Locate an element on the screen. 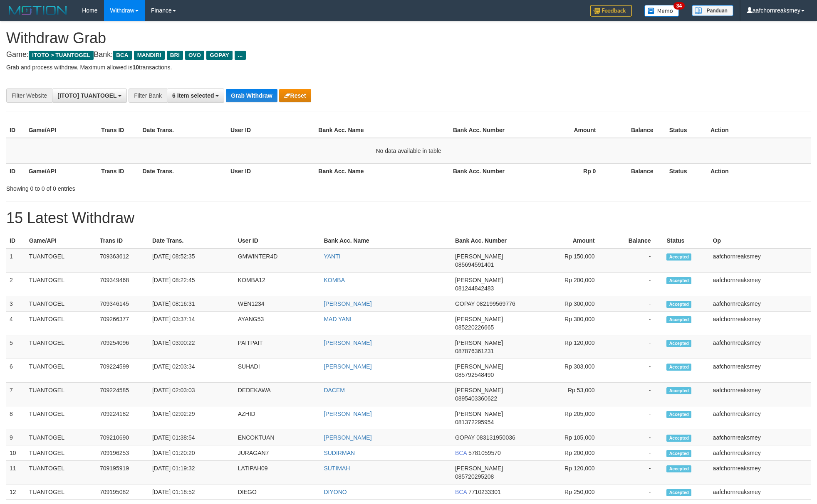 The image size is (817, 504). td: 709266377 is located at coordinates (123, 323).